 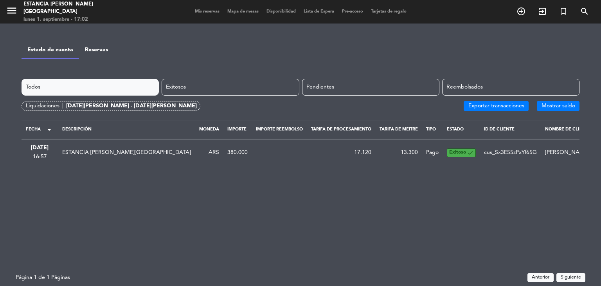 What do you see at coordinates (12, 12) in the screenshot?
I see `button: menu` at bounding box center [12, 12].